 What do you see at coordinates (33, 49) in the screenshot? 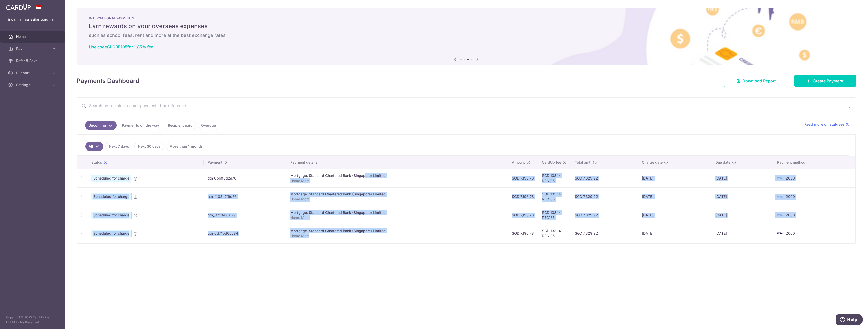
I see `span: Pay` at bounding box center [33, 49].